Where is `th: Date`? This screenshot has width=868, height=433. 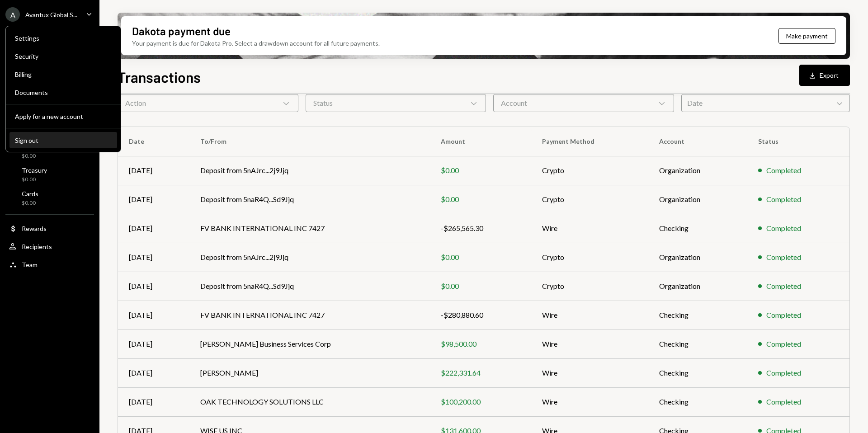
th: Date is located at coordinates (154, 142).